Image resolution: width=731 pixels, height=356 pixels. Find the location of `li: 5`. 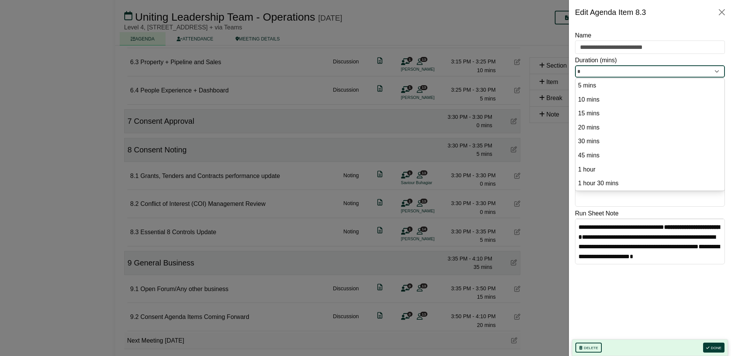

li: 5 is located at coordinates (650, 86).